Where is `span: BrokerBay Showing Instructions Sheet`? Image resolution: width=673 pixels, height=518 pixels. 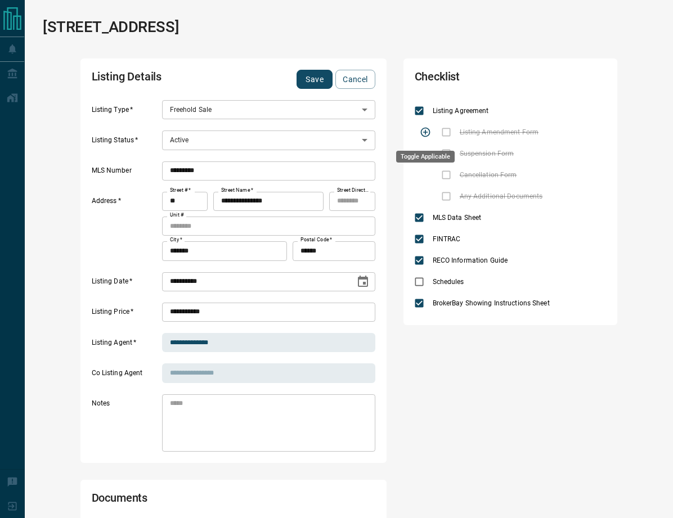
span: BrokerBay Showing Instructions Sheet is located at coordinates (491, 303).